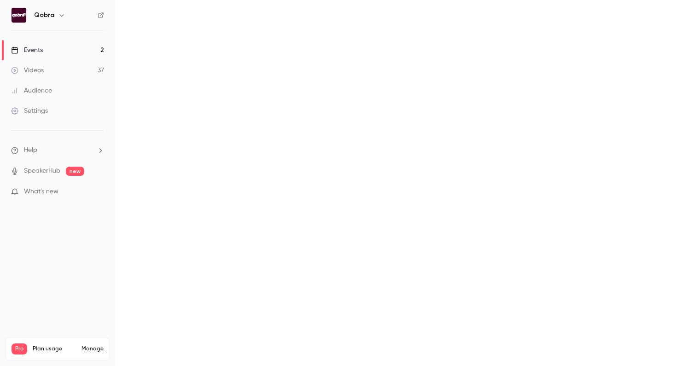 The image size is (696, 366). What do you see at coordinates (44, 15) in the screenshot?
I see `h6: Qobra` at bounding box center [44, 15].